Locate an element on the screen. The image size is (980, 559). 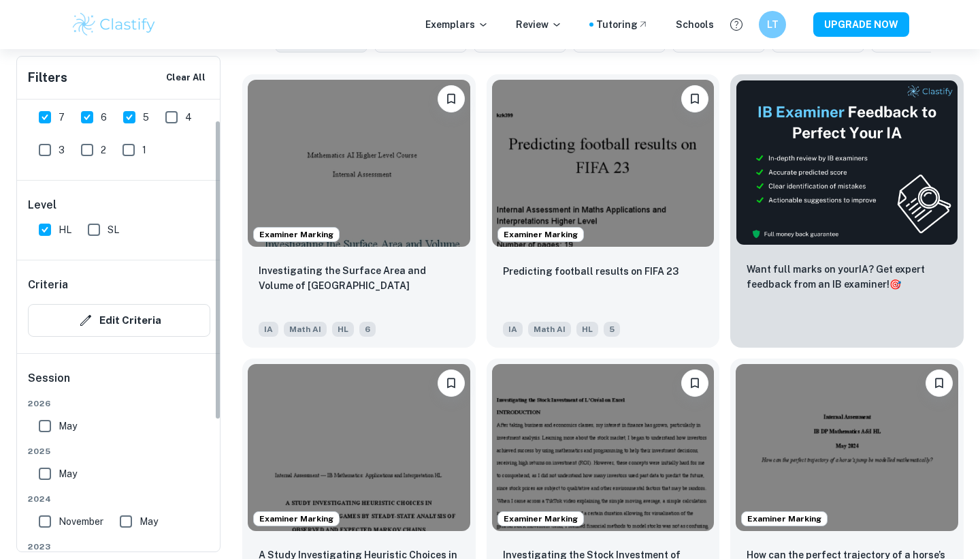
h6: Level is located at coordinates (119, 205).